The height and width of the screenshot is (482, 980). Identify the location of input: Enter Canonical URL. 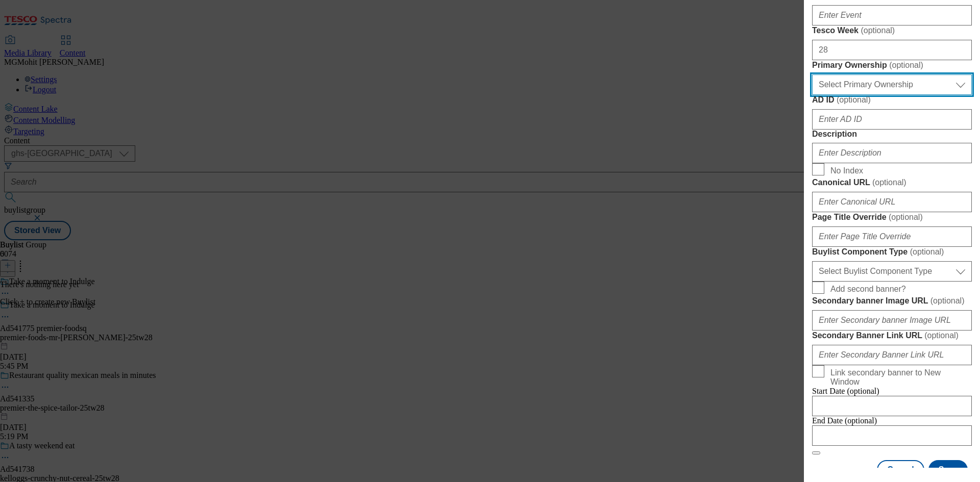
(892, 202).